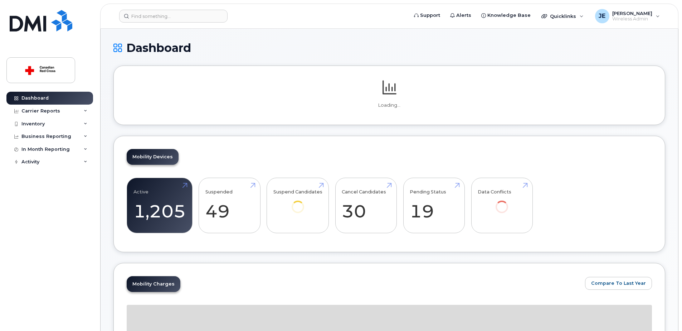 This screenshot has width=682, height=331. What do you see at coordinates (434, 205) in the screenshot?
I see `a: Pending Status 19` at bounding box center [434, 205].